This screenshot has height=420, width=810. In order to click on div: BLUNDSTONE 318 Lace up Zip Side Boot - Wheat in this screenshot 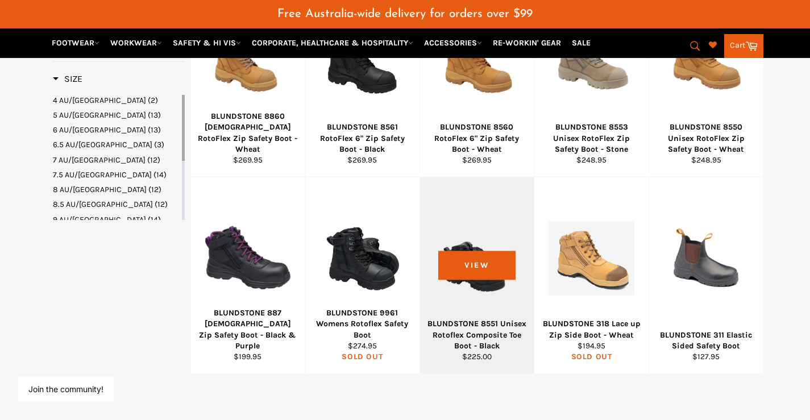, I will do `click(592, 329)`.